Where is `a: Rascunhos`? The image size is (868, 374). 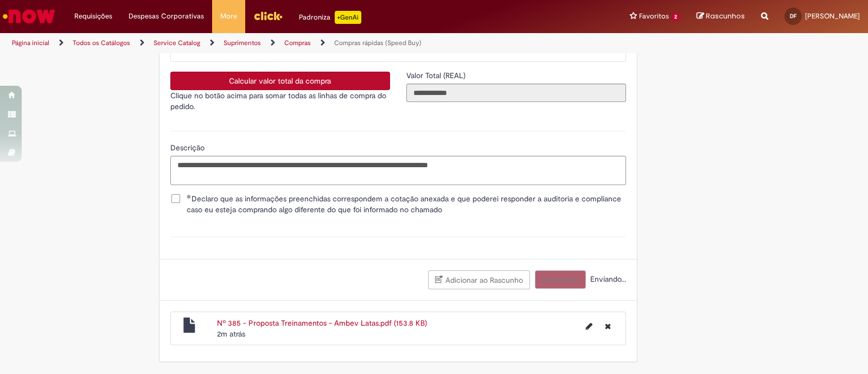 a: Rascunhos is located at coordinates (721, 16).